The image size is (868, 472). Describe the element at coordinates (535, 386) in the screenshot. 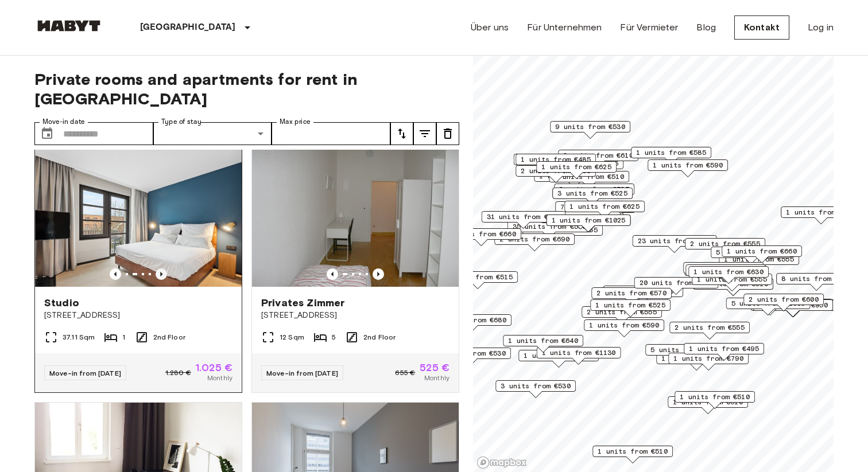

I see `span: 3 units from €530` at that location.